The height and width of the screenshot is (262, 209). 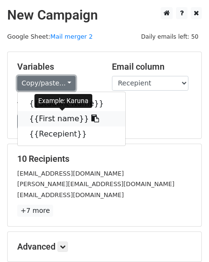 What do you see at coordinates (63, 101) in the screenshot?
I see `div: Example: Karuna` at bounding box center [63, 101].